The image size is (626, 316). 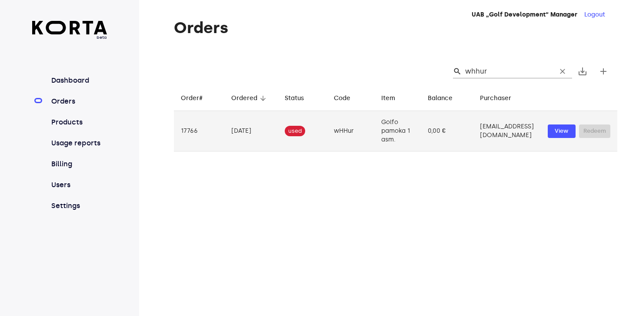 What do you see at coordinates (502, 98) in the screenshot?
I see `span: Purchaser` at bounding box center [502, 98].